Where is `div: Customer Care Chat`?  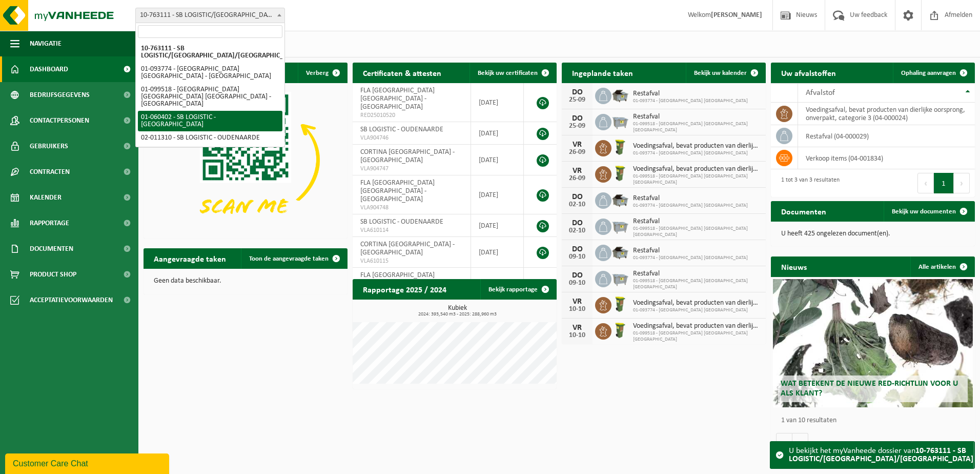
div: Customer Care Chat is located at coordinates (82, 12).